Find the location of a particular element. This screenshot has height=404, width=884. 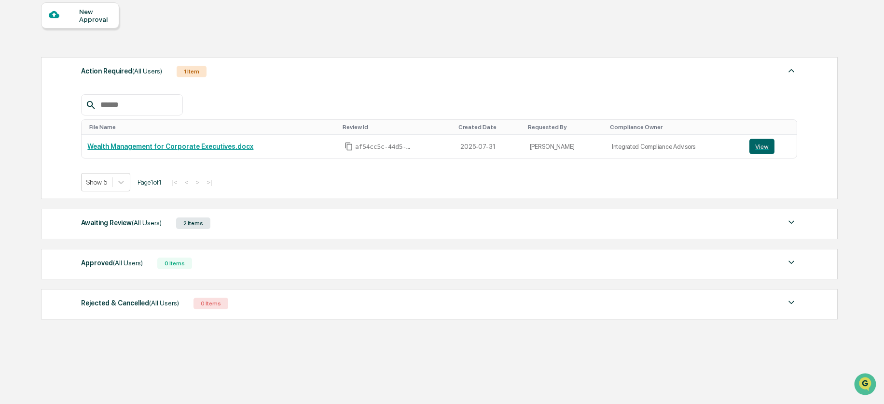

p: How can we help? is located at coordinates (93, 28).